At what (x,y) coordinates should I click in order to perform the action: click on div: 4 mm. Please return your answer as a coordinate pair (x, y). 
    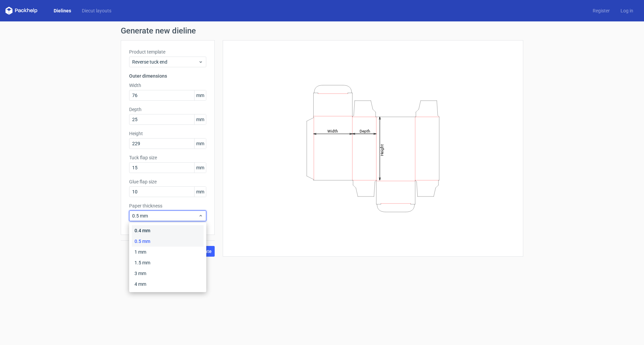
    Looking at the image, I should click on (168, 284).